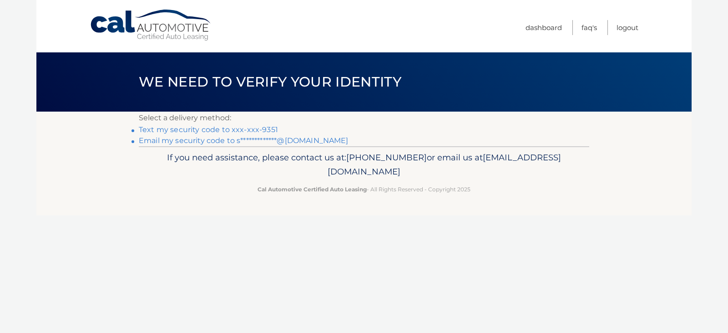 This screenshot has width=728, height=333. What do you see at coordinates (364, 165) in the screenshot?
I see `p: If you need assistance, please contact us at: or email us at` at bounding box center [364, 165].